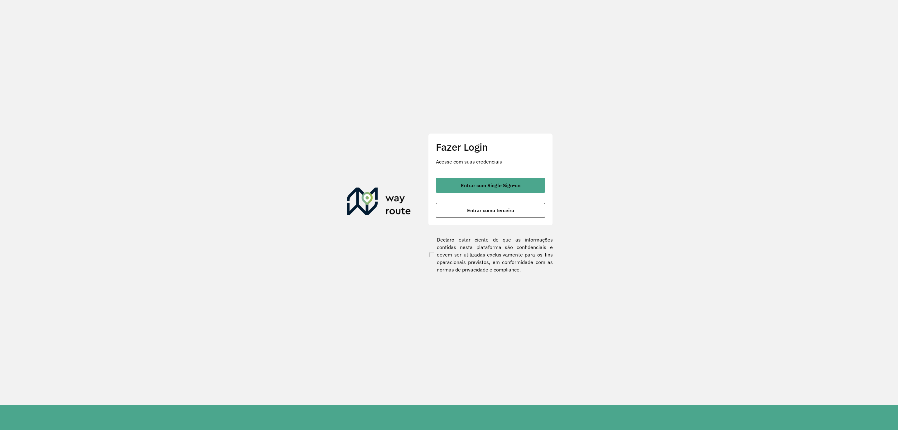 The height and width of the screenshot is (430, 898). Describe the element at coordinates (490, 147) in the screenshot. I see `h2: Fazer Login` at that location.